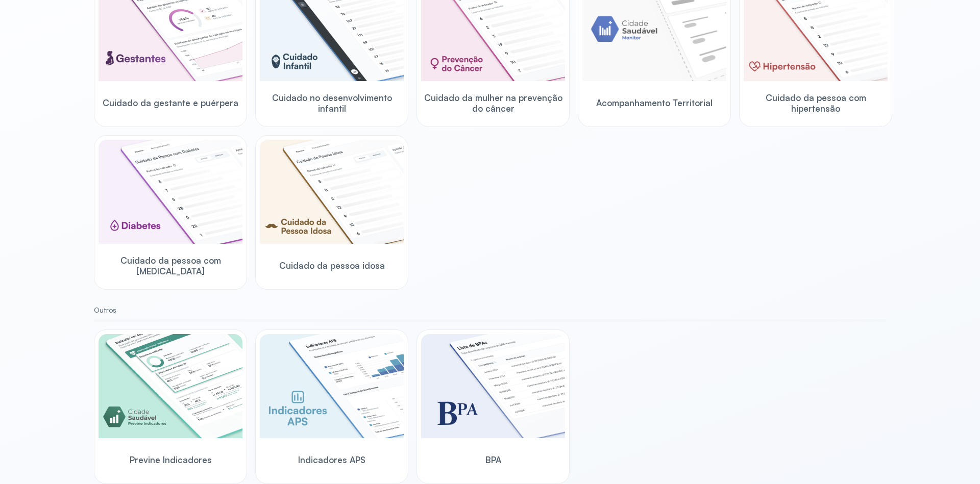 Image resolution: width=980 pixels, height=484 pixels. Describe the element at coordinates (170, 386) in the screenshot. I see `img: previne-brasil.png` at that location.